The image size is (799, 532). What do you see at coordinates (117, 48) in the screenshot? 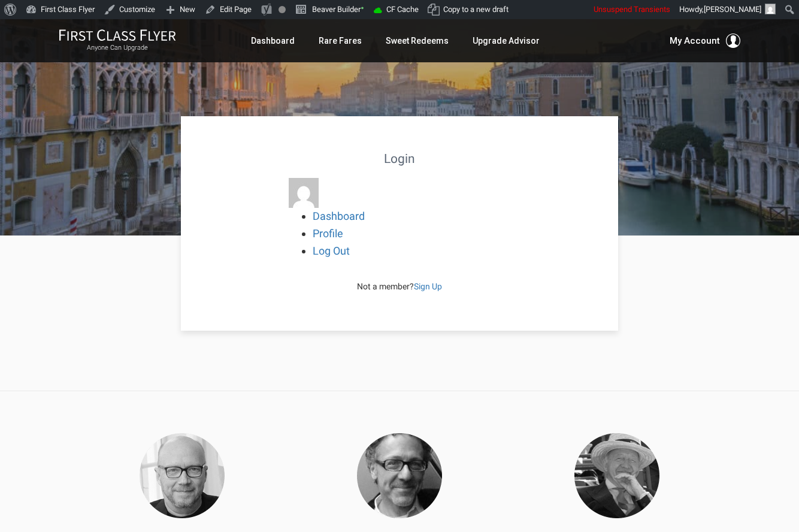
I see `small: Anyone Can Upgrade` at bounding box center [117, 48].